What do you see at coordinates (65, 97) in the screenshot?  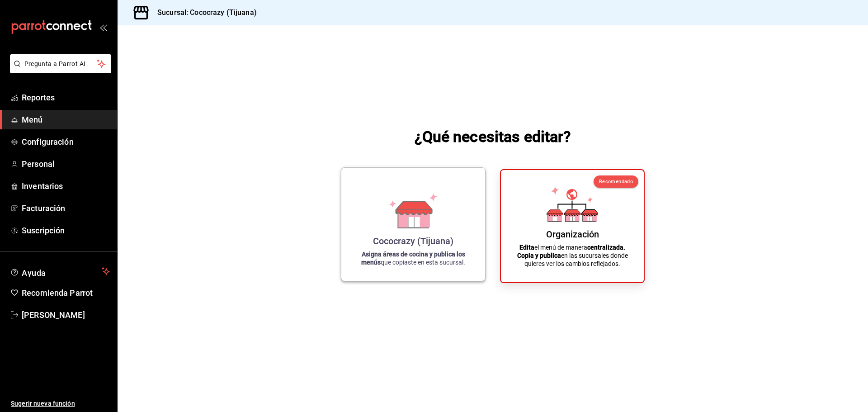 I see `span: Reportes` at bounding box center [65, 97].